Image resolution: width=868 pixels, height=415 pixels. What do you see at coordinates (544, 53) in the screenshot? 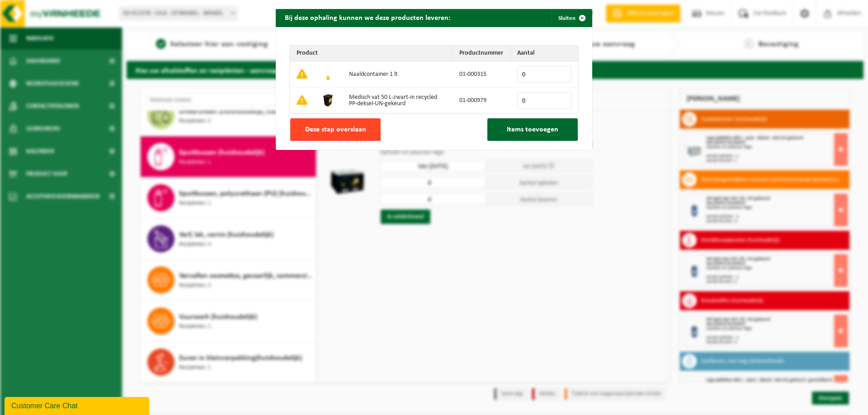
I see `th: Aantal` at bounding box center [544, 53].